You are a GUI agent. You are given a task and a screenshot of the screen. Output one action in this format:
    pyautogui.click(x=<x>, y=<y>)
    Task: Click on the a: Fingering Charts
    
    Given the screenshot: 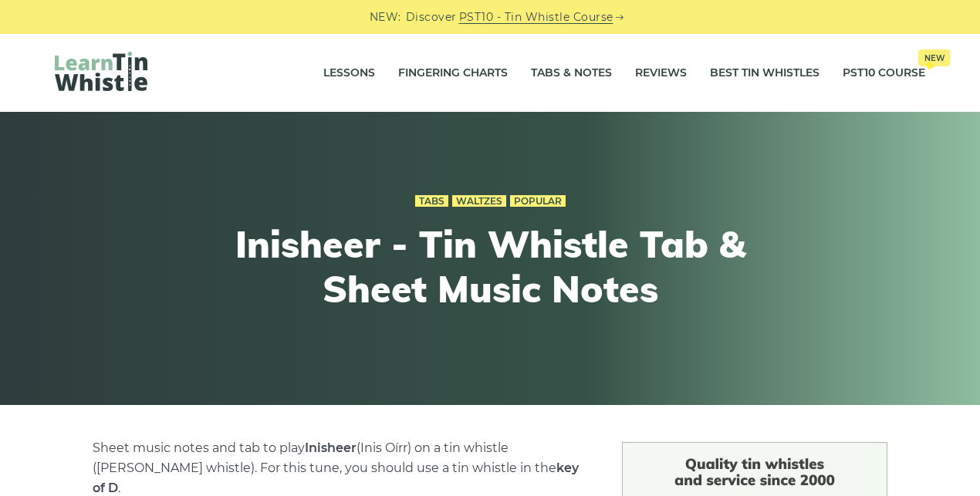 What is the action you would take?
    pyautogui.click(x=453, y=73)
    